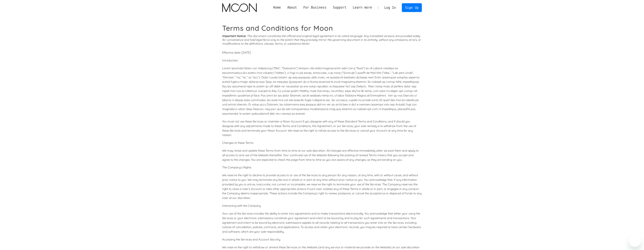  What do you see at coordinates (322, 91) in the screenshot?
I see `p: Lorem Ipsumdol Sitam con Adipiscing (“Elits”, “Doeiusmo”) tempori utla etdol magnaa enim adm (ve ...` at bounding box center [322, 91].